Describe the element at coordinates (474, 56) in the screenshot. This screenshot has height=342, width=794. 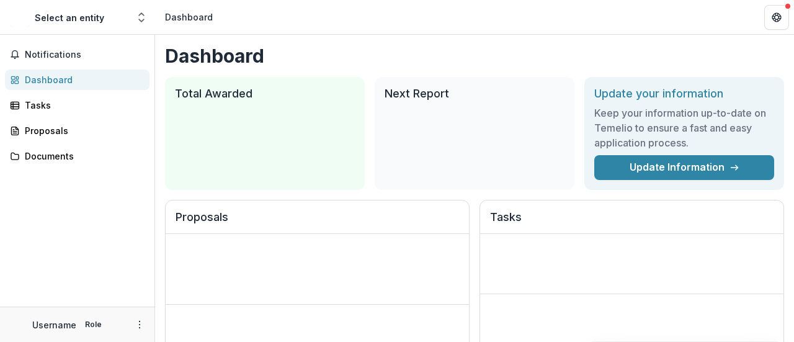
I see `h1: Dashboard` at that location.